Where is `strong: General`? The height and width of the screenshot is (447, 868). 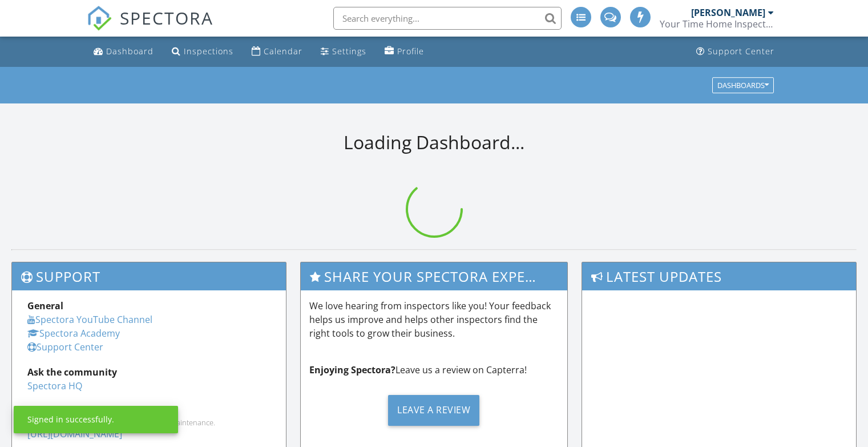
strong: General is located at coordinates (45, 306).